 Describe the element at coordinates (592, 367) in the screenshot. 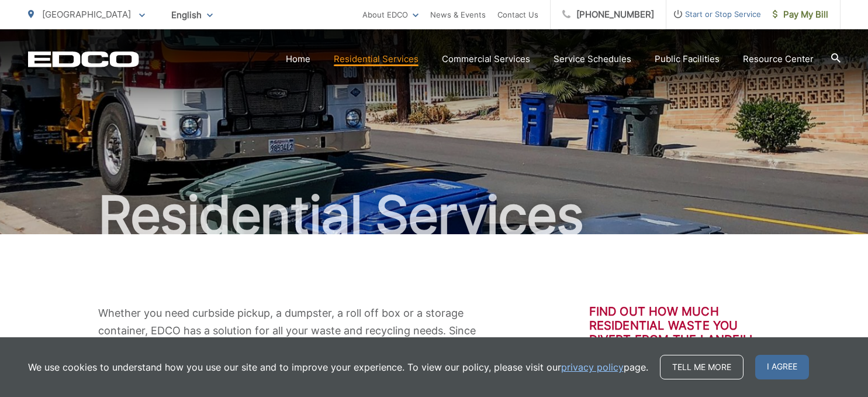

I see `a: privacy policy` at that location.